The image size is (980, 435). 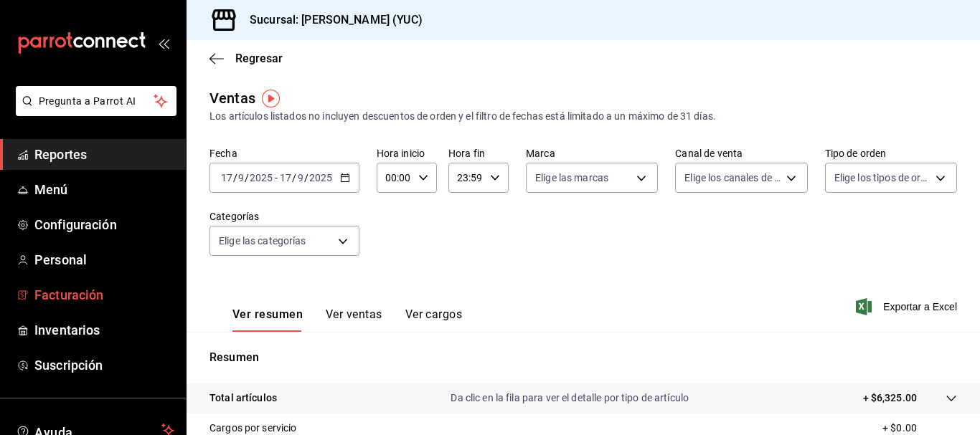 What do you see at coordinates (267, 320) in the screenshot?
I see `button: Ver resumen` at bounding box center [267, 320].